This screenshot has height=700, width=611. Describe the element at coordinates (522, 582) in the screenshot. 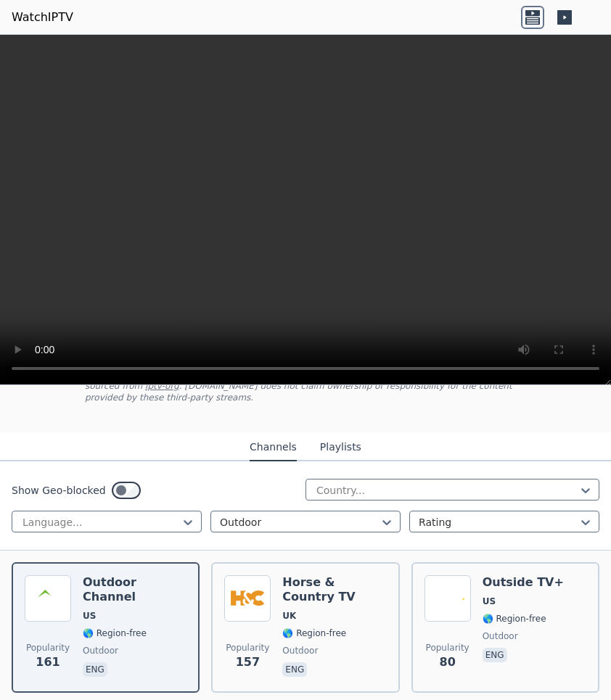

I see `h6: Outside TV+` at that location.